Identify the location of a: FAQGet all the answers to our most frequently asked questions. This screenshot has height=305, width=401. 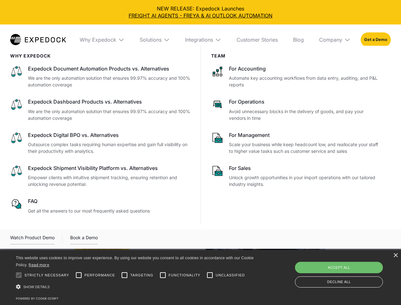
(100, 206).